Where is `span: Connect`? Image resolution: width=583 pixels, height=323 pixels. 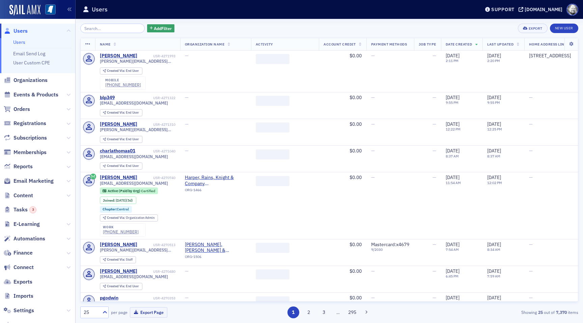 span: Connect is located at coordinates (24, 268).